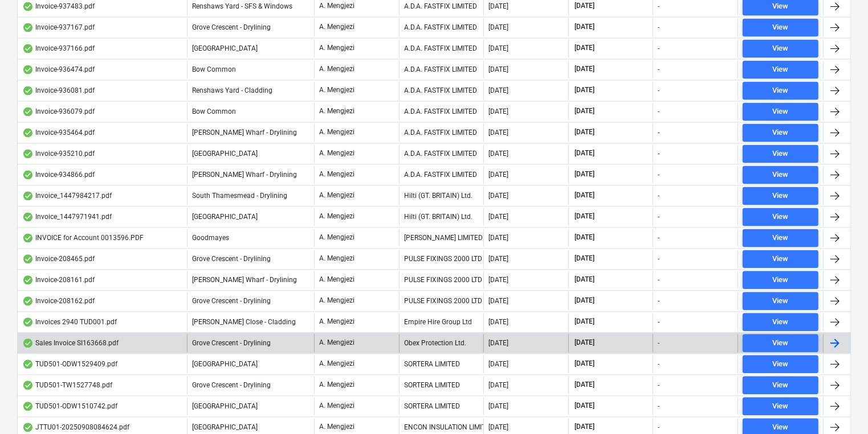  What do you see at coordinates (58, 301) in the screenshot?
I see `div: Invoice-208162.pdf` at bounding box center [58, 301].